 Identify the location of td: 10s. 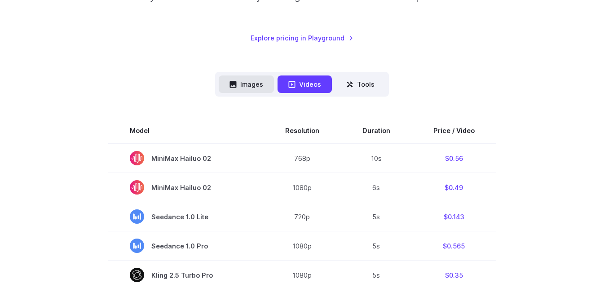
(376, 158).